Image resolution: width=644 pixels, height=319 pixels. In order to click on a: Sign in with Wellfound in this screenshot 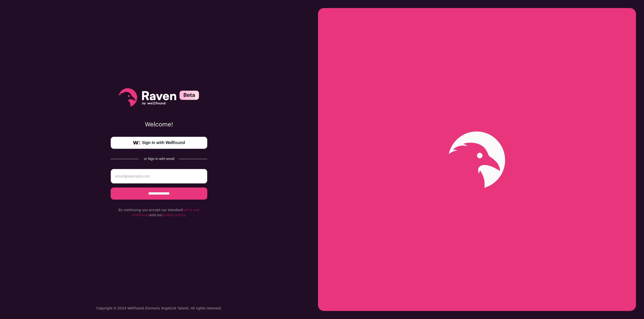, I will do `click(159, 143)`.